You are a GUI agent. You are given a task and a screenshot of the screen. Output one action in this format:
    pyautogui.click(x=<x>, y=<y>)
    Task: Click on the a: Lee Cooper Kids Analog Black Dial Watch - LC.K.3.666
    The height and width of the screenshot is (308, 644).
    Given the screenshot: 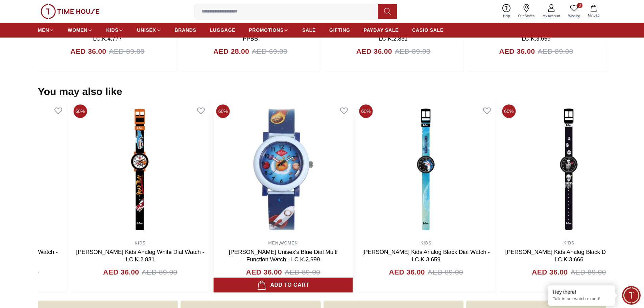 What is the action you would take?
    pyautogui.click(x=569, y=169)
    